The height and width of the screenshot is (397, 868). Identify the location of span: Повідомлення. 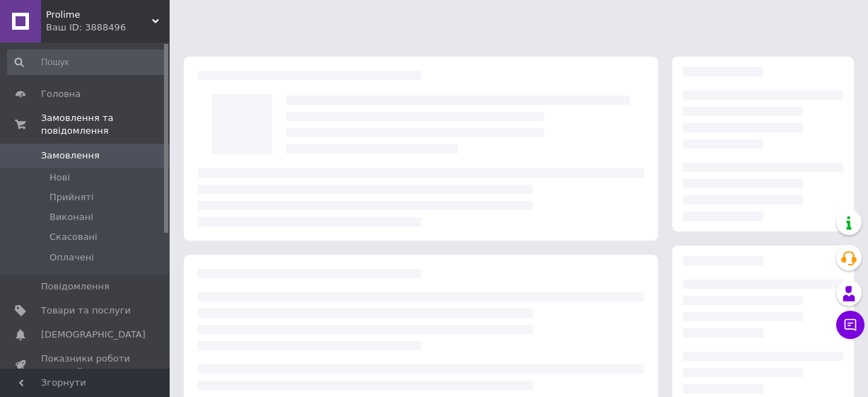
(75, 287).